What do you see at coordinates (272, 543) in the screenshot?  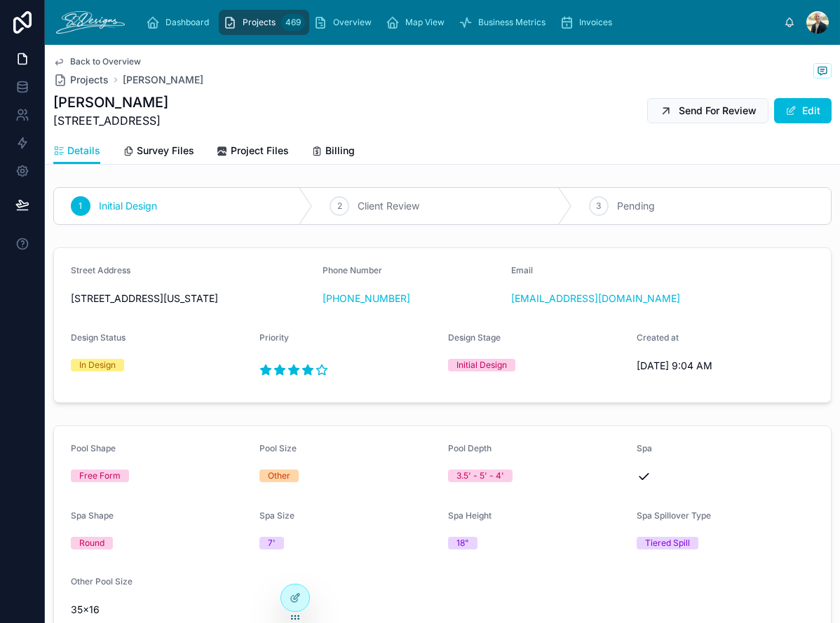 I see `div: 7'` at bounding box center [272, 543].